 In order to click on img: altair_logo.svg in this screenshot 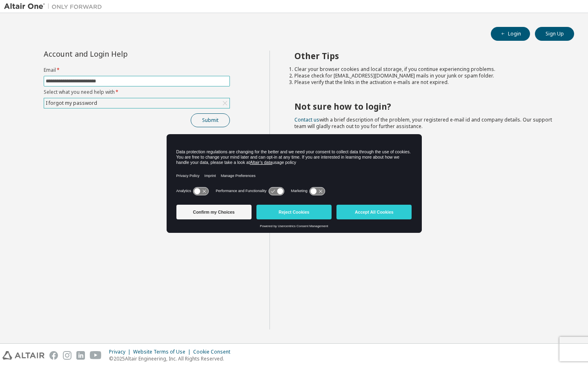, I will do `click(23, 355)`.